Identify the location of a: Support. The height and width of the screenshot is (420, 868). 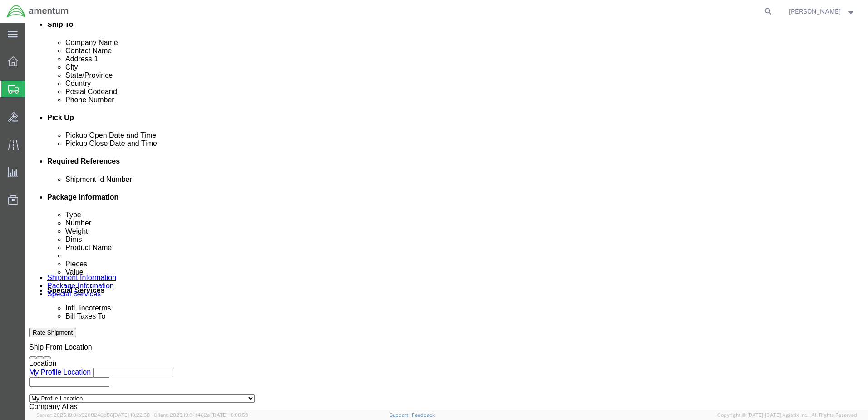
(401, 415).